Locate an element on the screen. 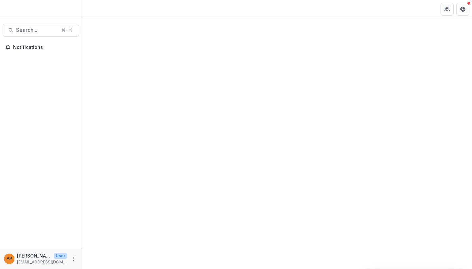 This screenshot has width=472, height=269. button: More is located at coordinates (74, 259).